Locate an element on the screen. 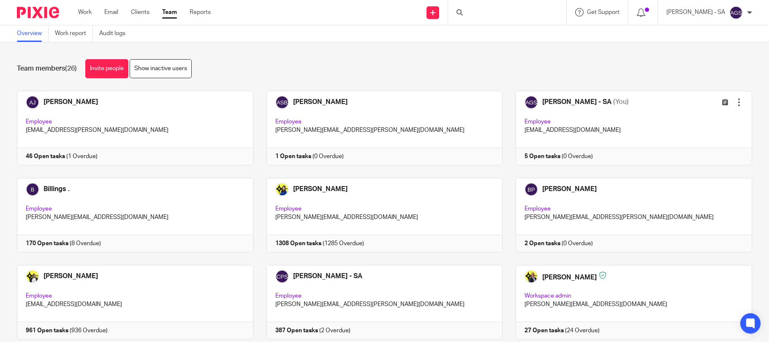 The image size is (769, 342). a: Audit logs is located at coordinates (115, 33).